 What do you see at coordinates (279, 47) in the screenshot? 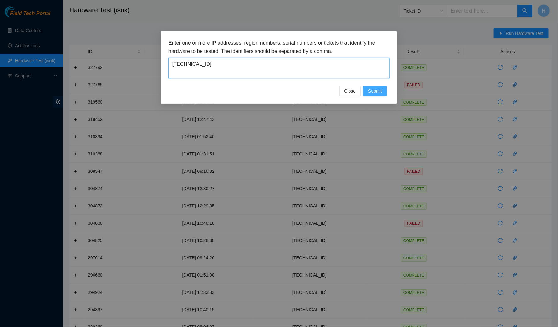
I see `h3: Enter one or more IP addresses, region numbers, serial numbers or tickets that identify the hardw...` at bounding box center [279, 47].